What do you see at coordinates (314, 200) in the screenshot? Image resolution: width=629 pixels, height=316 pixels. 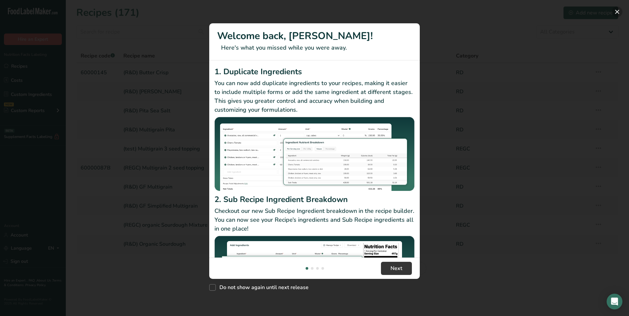 I see `h2: 2. Sub Recipe Ingredient Breakdown` at bounding box center [314, 200].